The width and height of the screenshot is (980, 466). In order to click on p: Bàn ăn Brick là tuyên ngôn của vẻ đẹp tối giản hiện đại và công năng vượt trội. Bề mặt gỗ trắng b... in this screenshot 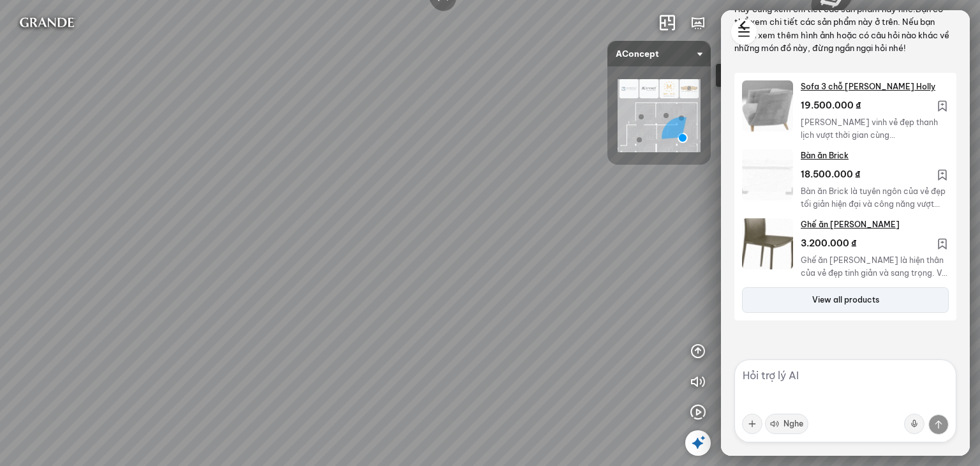, I will do `click(875, 198)`.